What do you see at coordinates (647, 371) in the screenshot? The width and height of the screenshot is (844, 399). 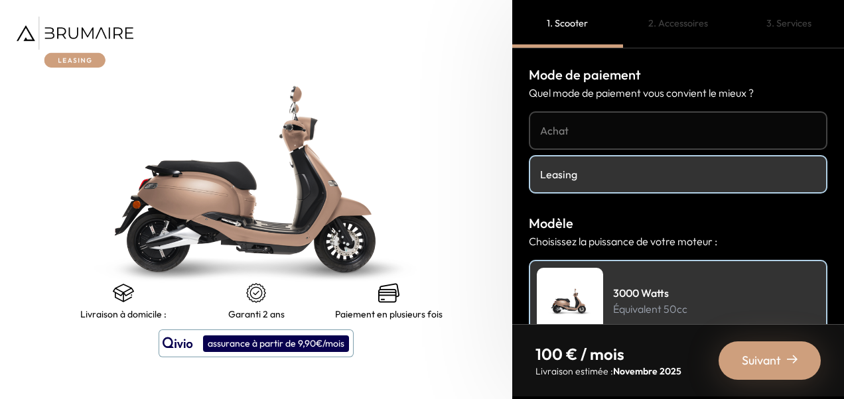 I see `span: Novembre 2025` at bounding box center [647, 371].